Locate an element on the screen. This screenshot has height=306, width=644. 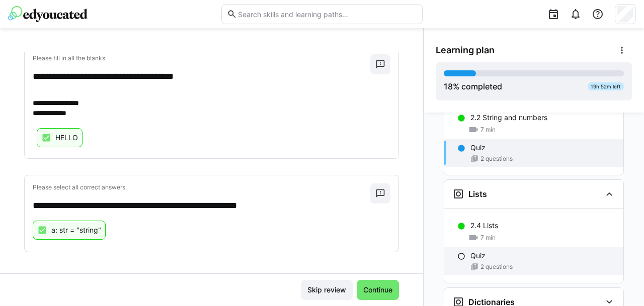
h3: Lists is located at coordinates (477, 194).